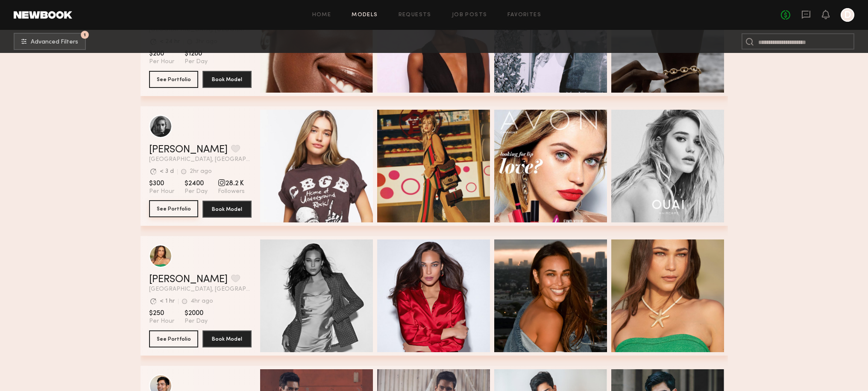  I want to click on a: D, so click(848, 15).